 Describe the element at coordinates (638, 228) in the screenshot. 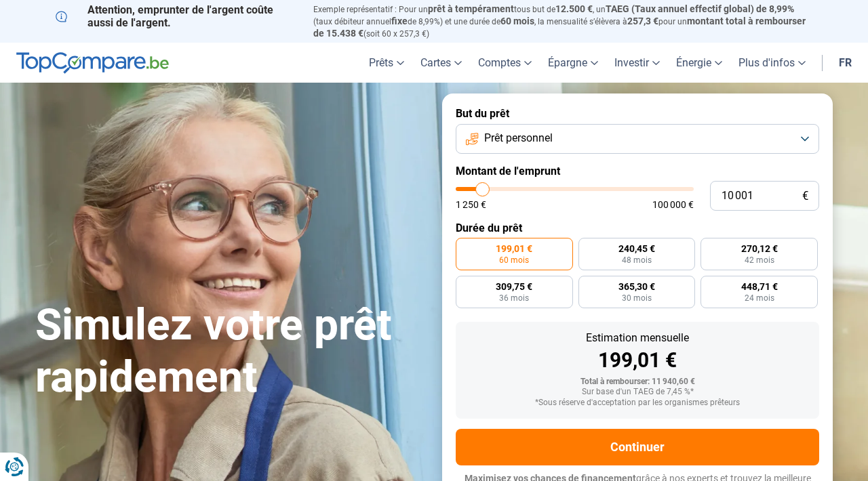

I see `label: Durée du prêt` at that location.